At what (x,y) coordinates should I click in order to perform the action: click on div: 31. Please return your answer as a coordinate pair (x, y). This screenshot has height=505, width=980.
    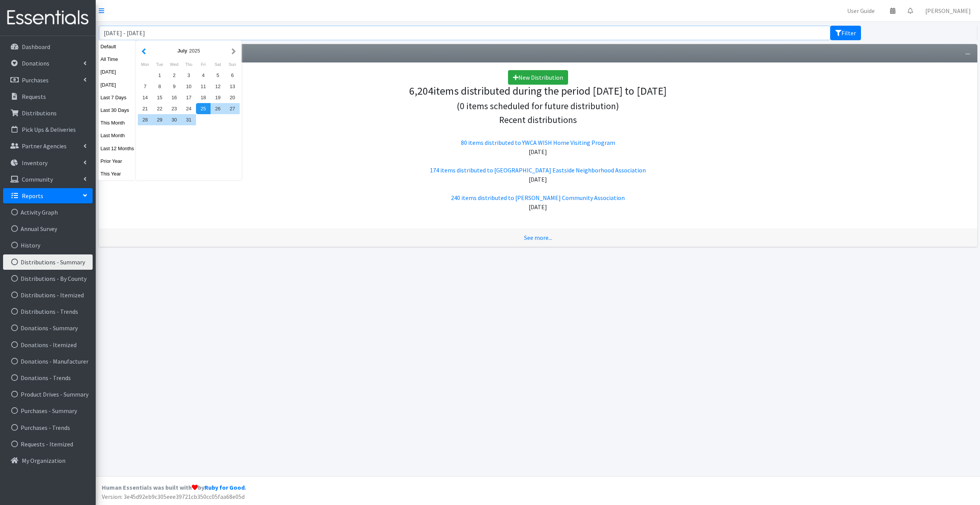
    Looking at the image, I should click on (189, 120).